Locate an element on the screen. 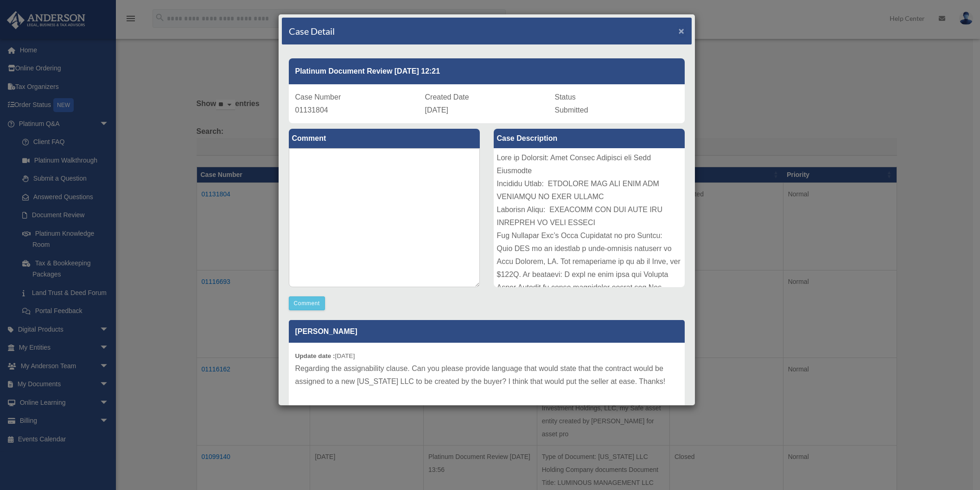 This screenshot has width=980, height=490. label: Comment is located at coordinates (384, 138).